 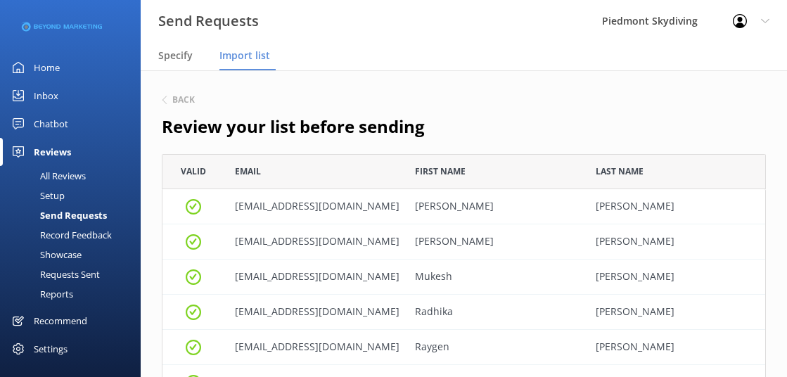 I want to click on div: Chatbot, so click(x=51, y=124).